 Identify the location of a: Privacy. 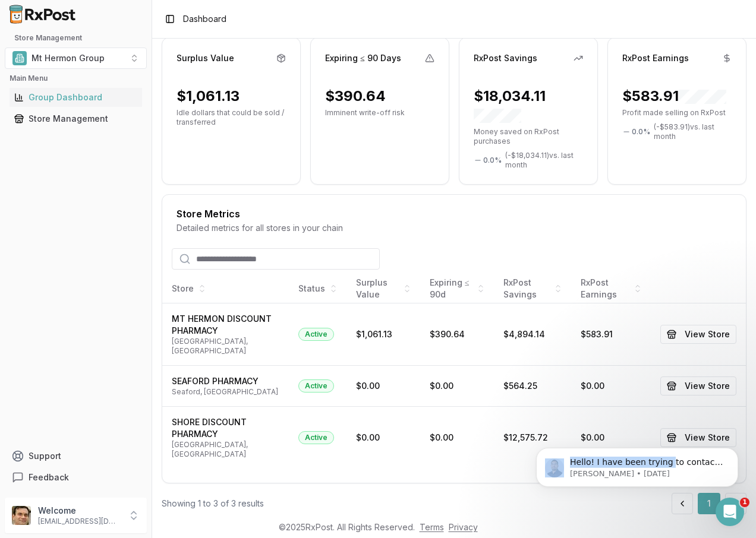
(463, 527).